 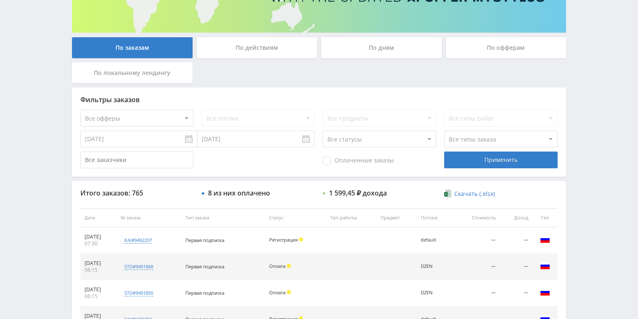 I want to click on th: Дата, so click(x=98, y=218).